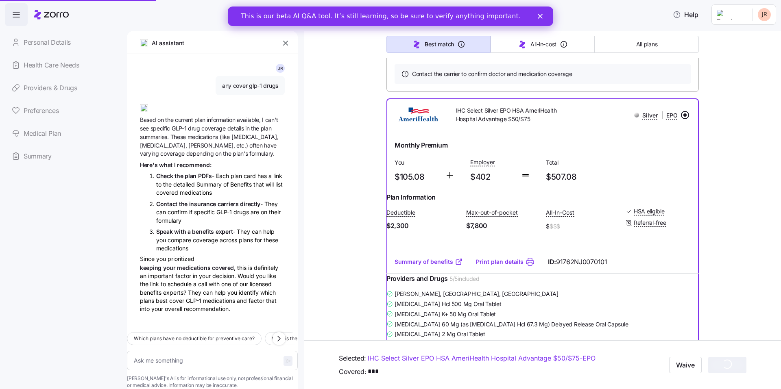  What do you see at coordinates (492, 177) in the screenshot?
I see `span: $402` at bounding box center [492, 177].